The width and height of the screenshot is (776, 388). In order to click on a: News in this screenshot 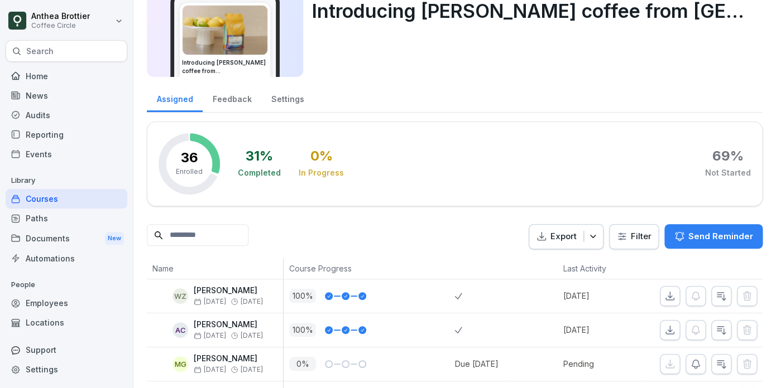, I will do `click(66, 95)`.